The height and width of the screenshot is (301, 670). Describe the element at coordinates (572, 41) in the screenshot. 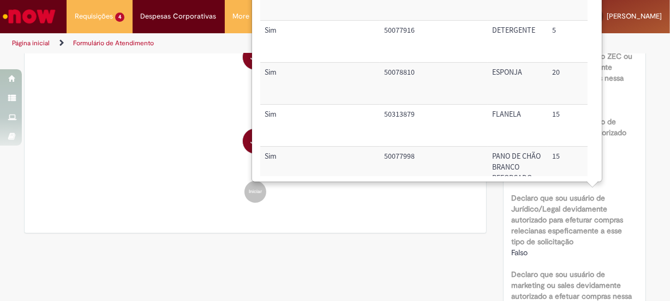

I see `td: Quantidade: 5` at that location.